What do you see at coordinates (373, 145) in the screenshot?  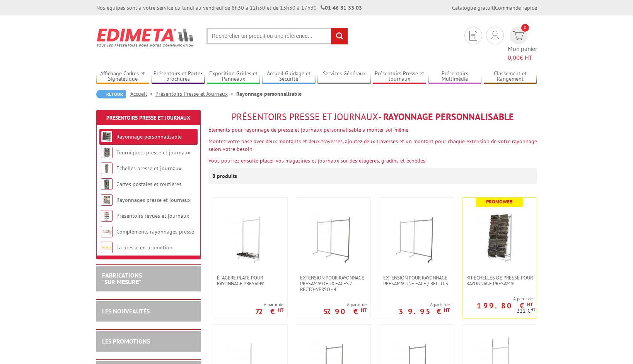 I see `p: Montez votre base avec deux montants et deux traverses, ajoutez deux traverses et un montant pour...` at bounding box center [373, 145].